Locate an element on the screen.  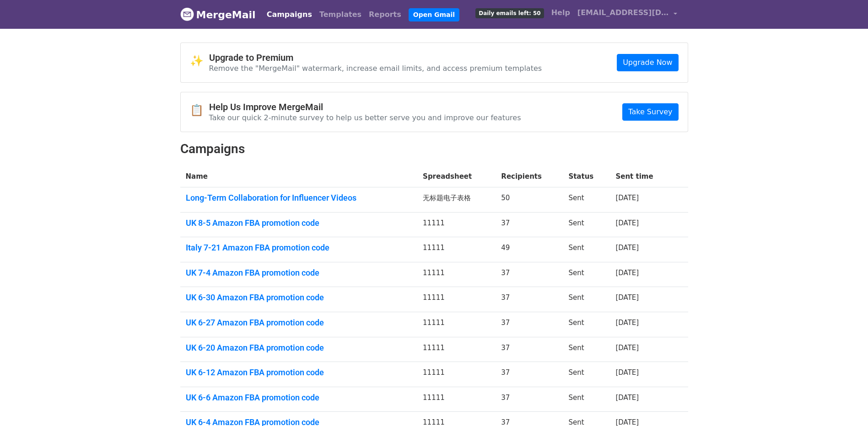
th: Status is located at coordinates (586, 176).